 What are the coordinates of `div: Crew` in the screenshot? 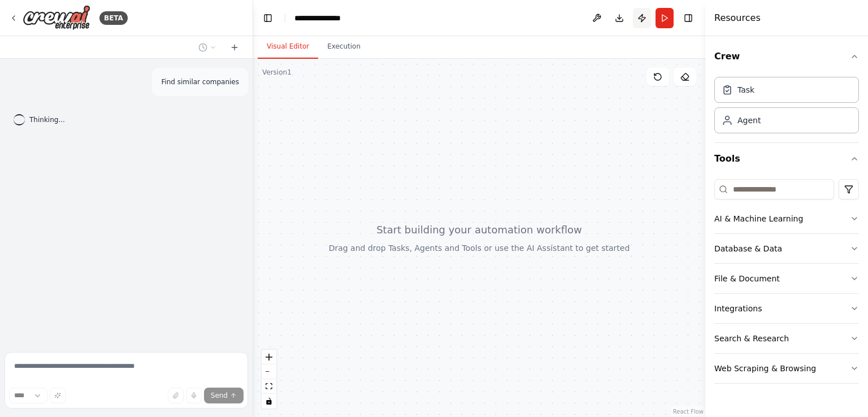 It's located at (786, 107).